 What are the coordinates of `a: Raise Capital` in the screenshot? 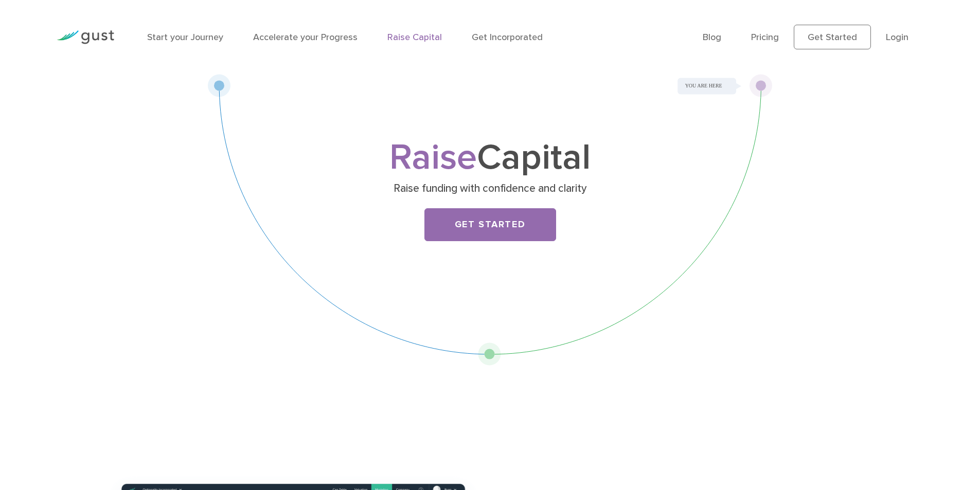 It's located at (415, 37).